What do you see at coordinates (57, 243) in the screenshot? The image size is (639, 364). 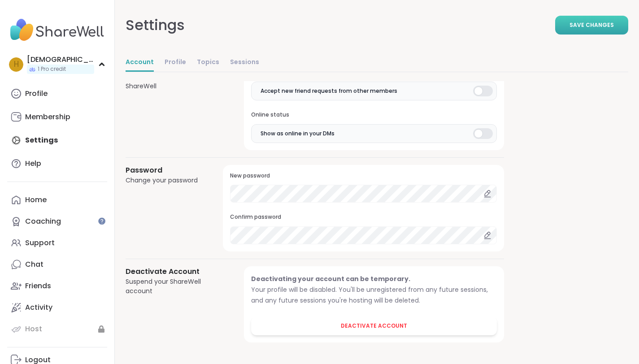 I see `a: Support` at bounding box center [57, 243].